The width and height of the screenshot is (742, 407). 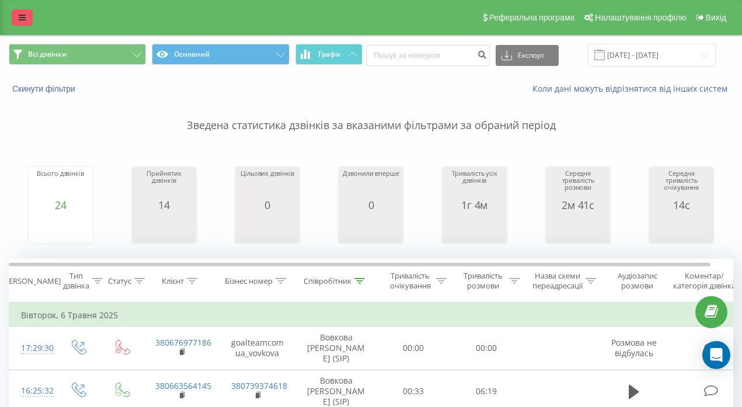 I want to click on div: 2м 41с, so click(x=578, y=205).